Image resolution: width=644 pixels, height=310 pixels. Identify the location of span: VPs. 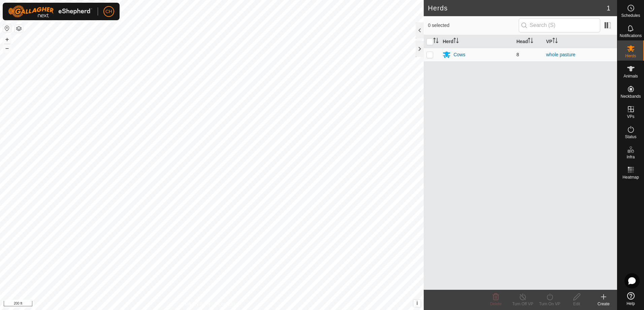
(631, 117).